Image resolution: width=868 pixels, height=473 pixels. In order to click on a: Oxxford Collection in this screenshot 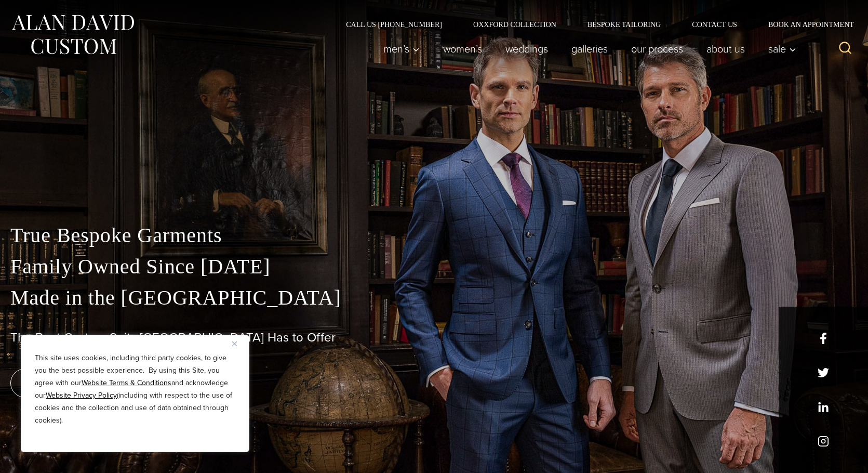, I will do `click(515, 24)`.